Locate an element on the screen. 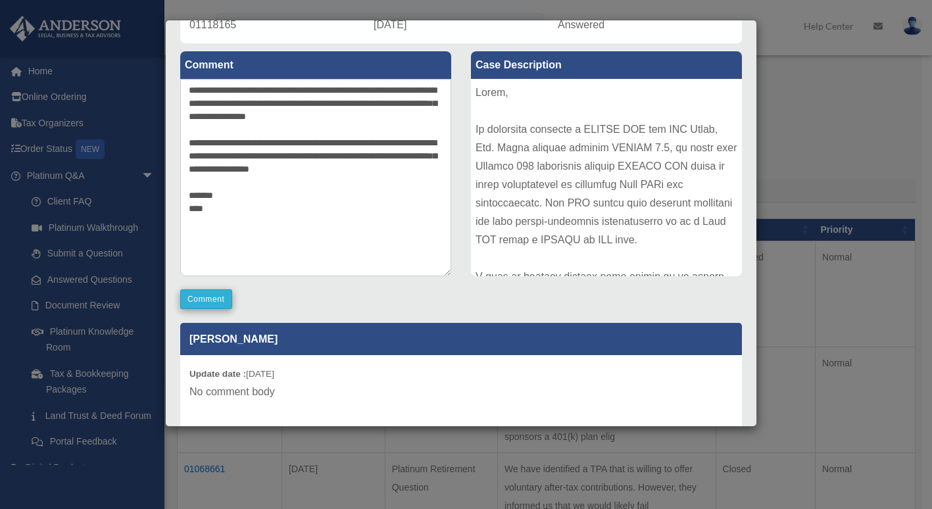  label: Comment is located at coordinates (316, 65).